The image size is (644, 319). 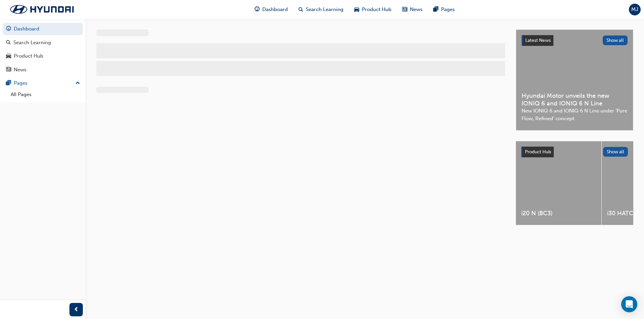 What do you see at coordinates (444, 9) in the screenshot?
I see `a: pages-iconPages` at bounding box center [444, 9].